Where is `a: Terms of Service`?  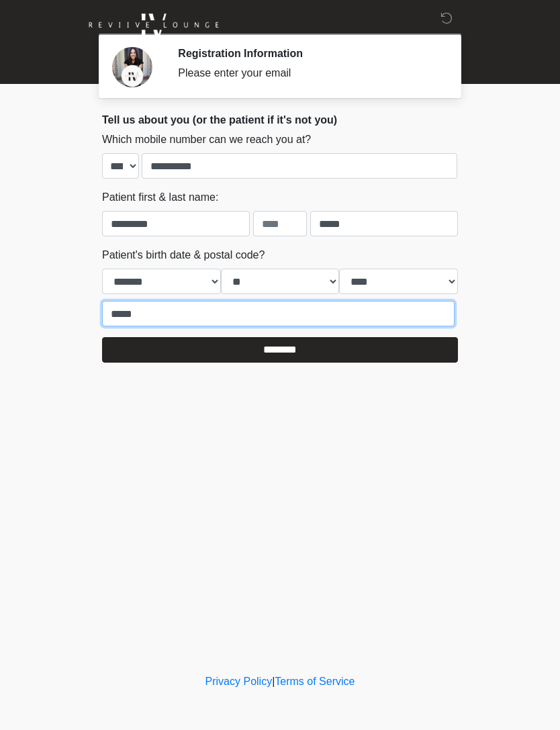
a: Terms of Service is located at coordinates (314, 681).